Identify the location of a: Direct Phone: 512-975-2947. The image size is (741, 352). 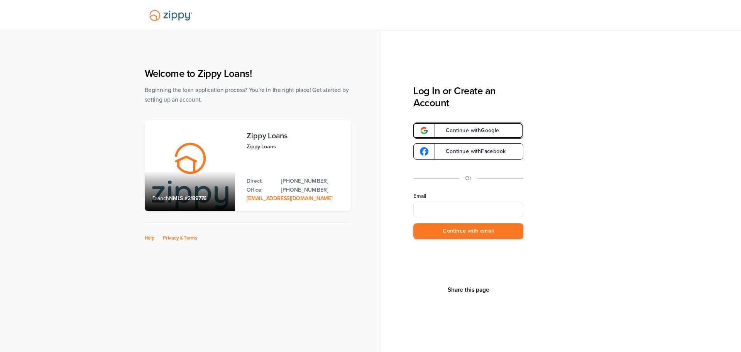
(312, 181).